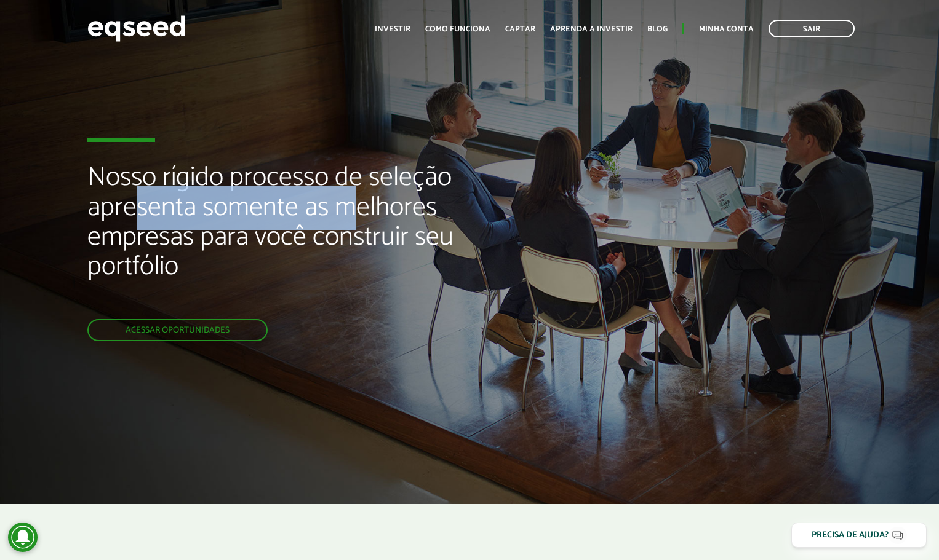  I want to click on a: Captar, so click(520, 29).